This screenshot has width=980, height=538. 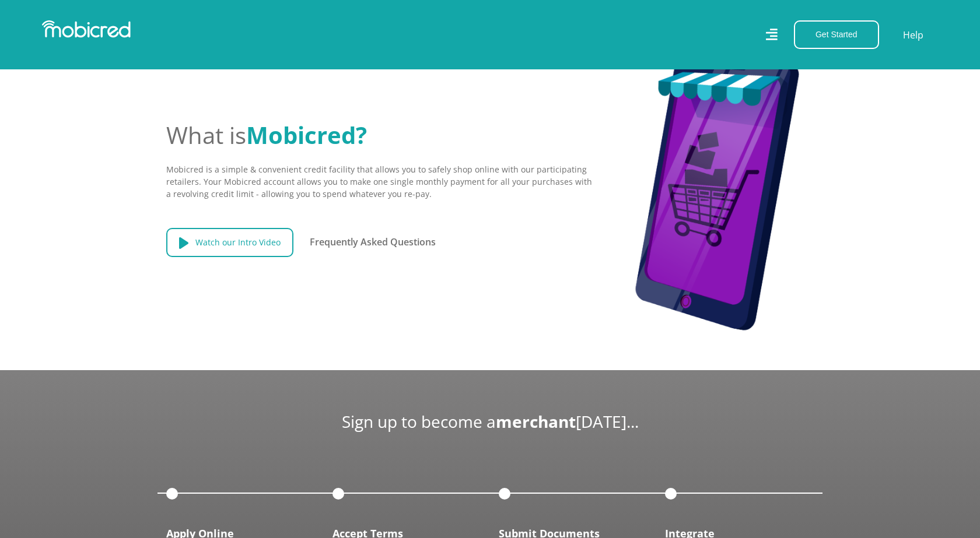 I want to click on span: merchant, so click(x=535, y=421).